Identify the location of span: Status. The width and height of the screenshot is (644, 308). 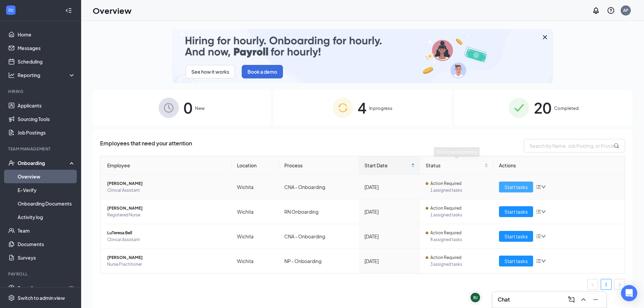
(454, 165).